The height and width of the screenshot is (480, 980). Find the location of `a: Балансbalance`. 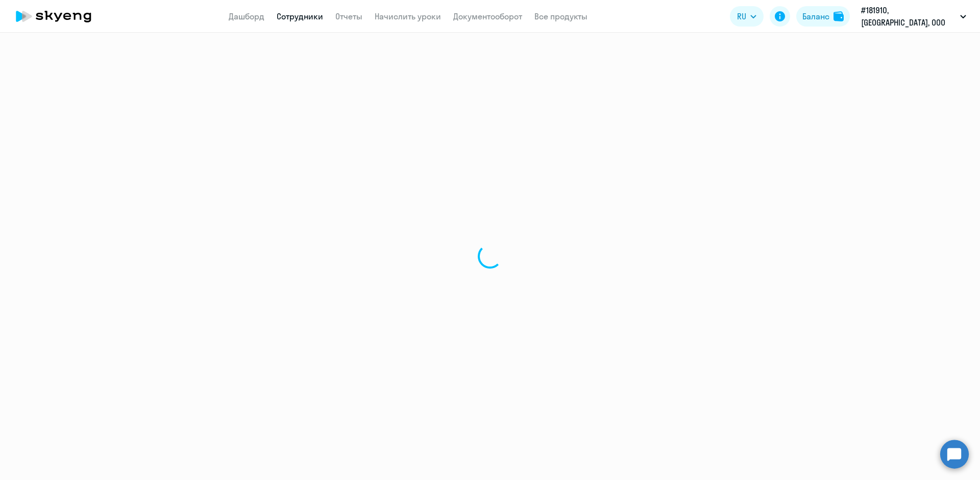

a: Балансbalance is located at coordinates (823, 16).